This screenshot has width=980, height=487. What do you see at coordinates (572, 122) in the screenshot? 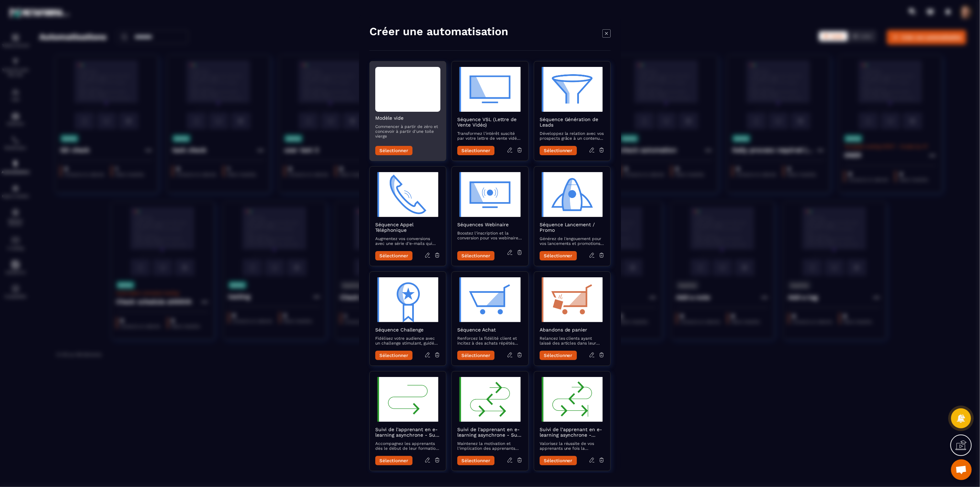
I see `h2: Séquence Génération de Leads` at bounding box center [572, 122].